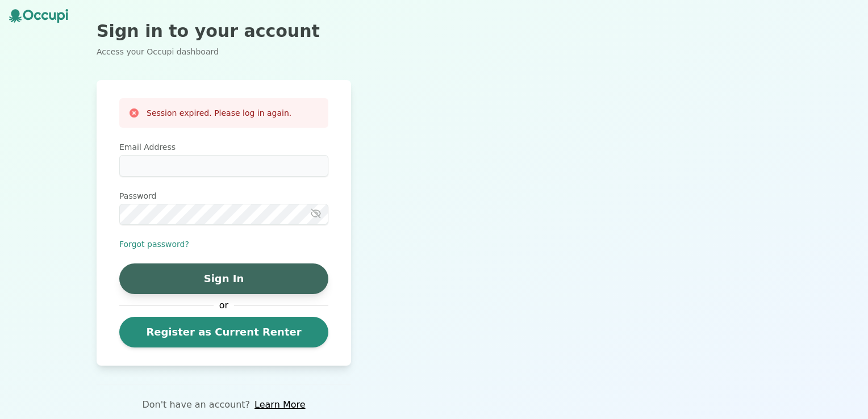  I want to click on h2: Sign in to your account, so click(224, 31).